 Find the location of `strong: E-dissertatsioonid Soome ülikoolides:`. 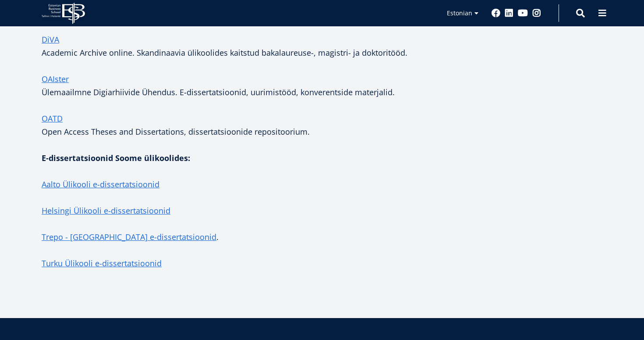

strong: E-dissertatsioonid Soome ülikoolides: is located at coordinates (116, 158).